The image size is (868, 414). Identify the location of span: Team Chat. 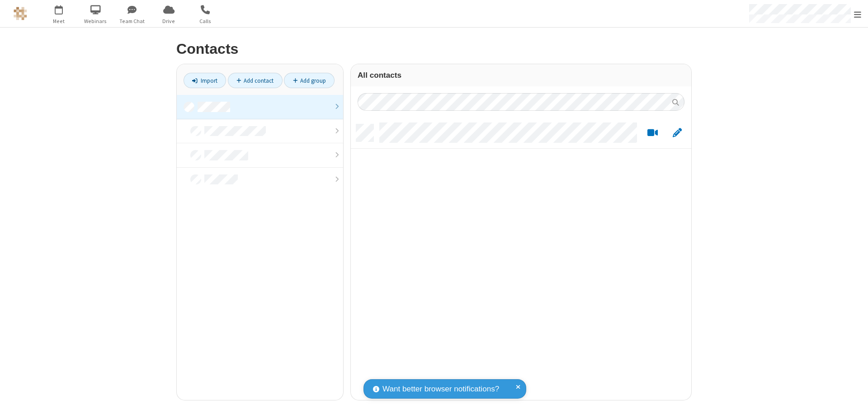
(132, 21).